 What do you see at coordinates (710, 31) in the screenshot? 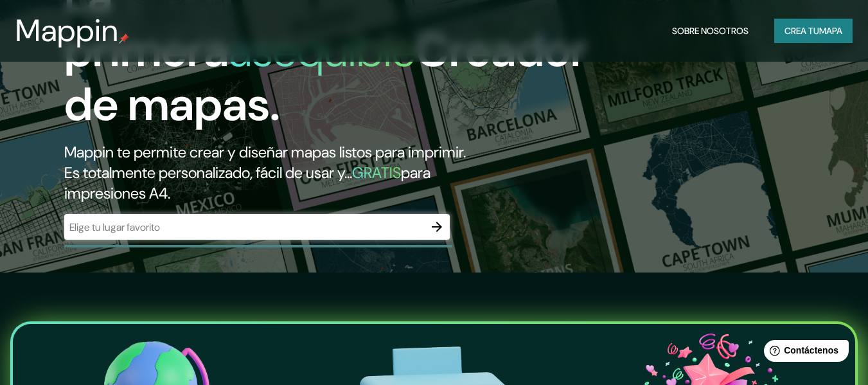
I see `font: Sobre nosotros` at bounding box center [710, 31].